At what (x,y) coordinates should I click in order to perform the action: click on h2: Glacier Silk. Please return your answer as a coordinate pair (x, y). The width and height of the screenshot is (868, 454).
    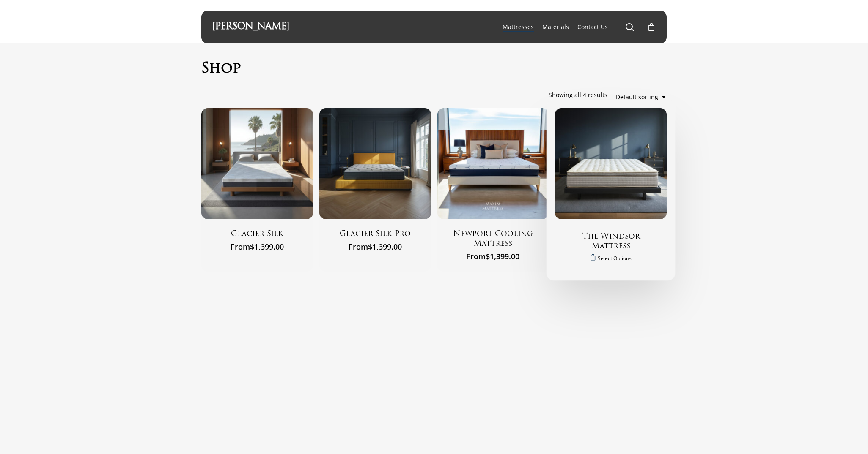
    Looking at the image, I should click on (257, 235).